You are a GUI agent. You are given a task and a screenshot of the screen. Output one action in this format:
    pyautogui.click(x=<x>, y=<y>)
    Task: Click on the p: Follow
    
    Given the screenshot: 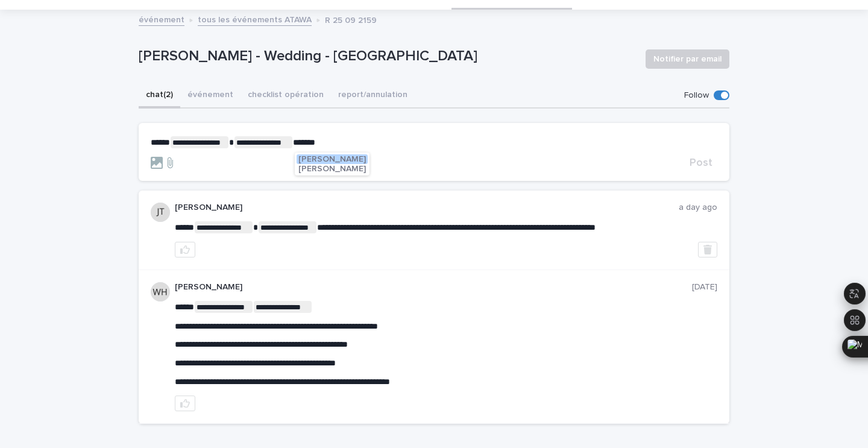 What is the action you would take?
    pyautogui.click(x=696, y=96)
    